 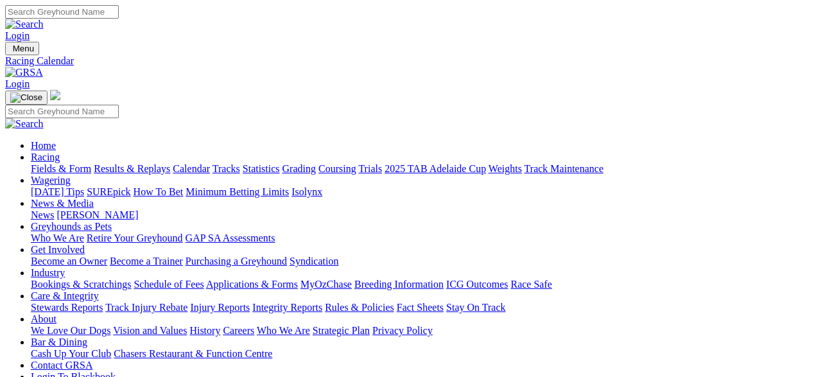 I want to click on a: Industry, so click(x=48, y=272).